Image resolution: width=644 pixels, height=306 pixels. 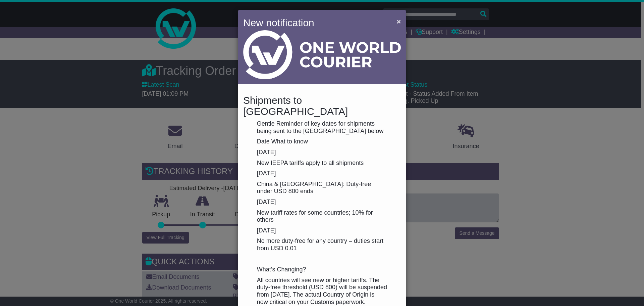 What do you see at coordinates (399, 21) in the screenshot?
I see `button: Close` at bounding box center [399, 21].